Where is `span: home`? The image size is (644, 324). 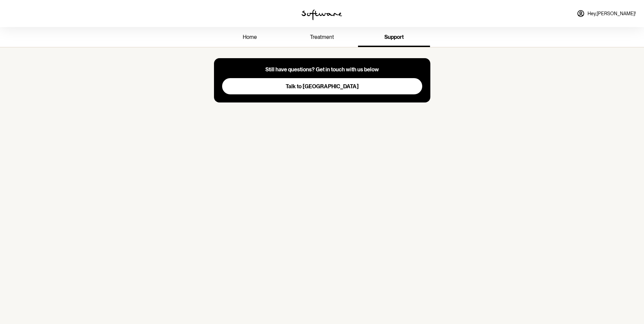
span: home is located at coordinates (250, 37).